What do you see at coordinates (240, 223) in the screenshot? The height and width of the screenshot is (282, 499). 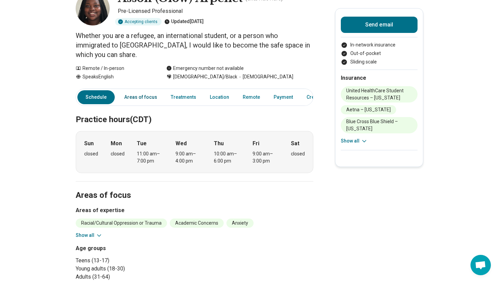 I see `li: Anxiety` at bounding box center [240, 223].